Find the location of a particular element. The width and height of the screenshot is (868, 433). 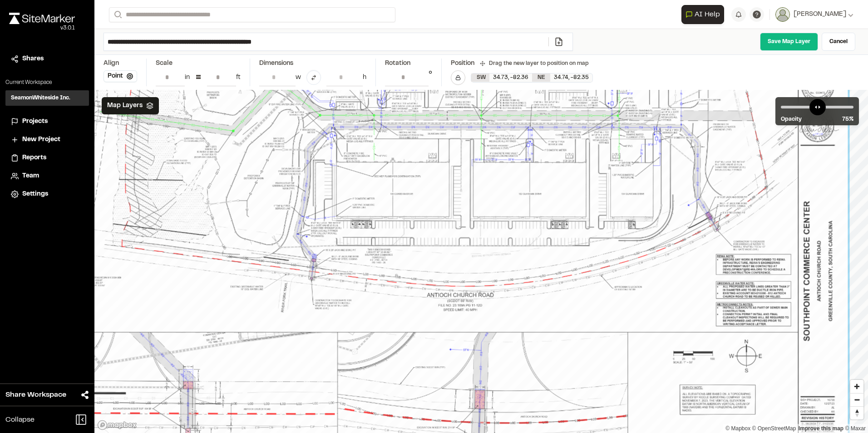

a: Mapbox is located at coordinates (738, 429).